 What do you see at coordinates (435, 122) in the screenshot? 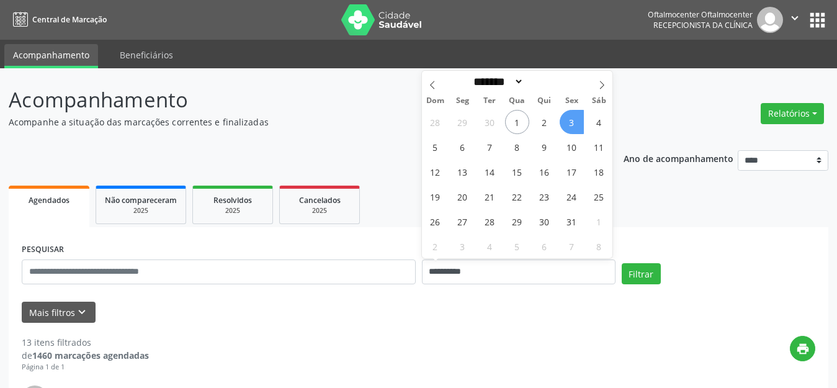
I see `span: Setembro 28, 2025` at bounding box center [435, 122].